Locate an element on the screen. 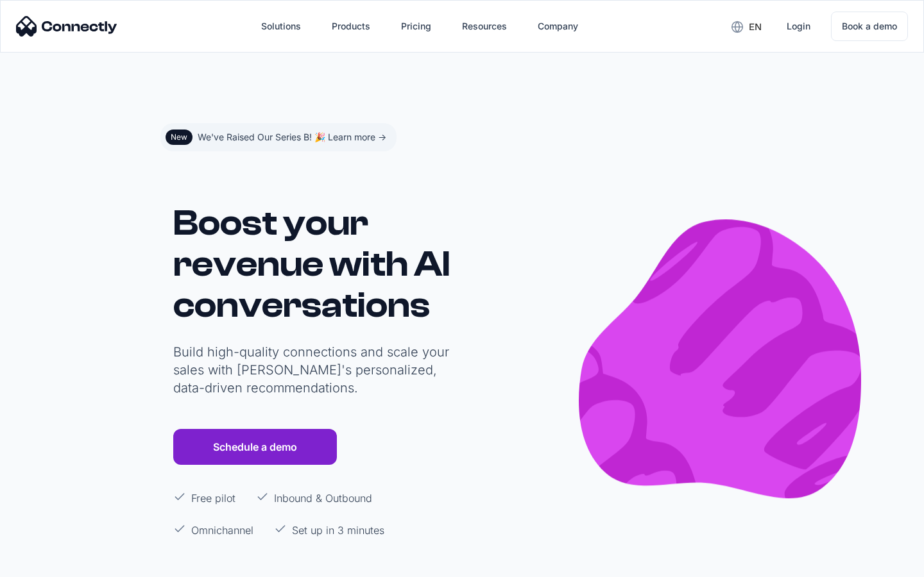  div: Login is located at coordinates (798, 26).